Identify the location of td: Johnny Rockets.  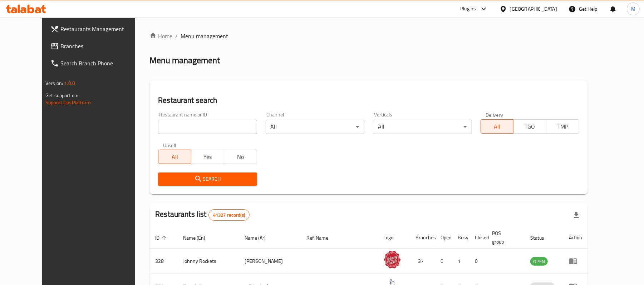
(208, 261).